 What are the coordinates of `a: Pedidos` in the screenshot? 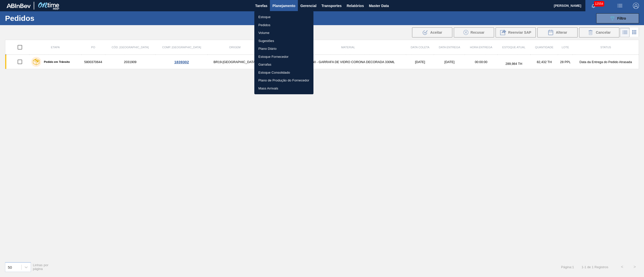 It's located at (283, 25).